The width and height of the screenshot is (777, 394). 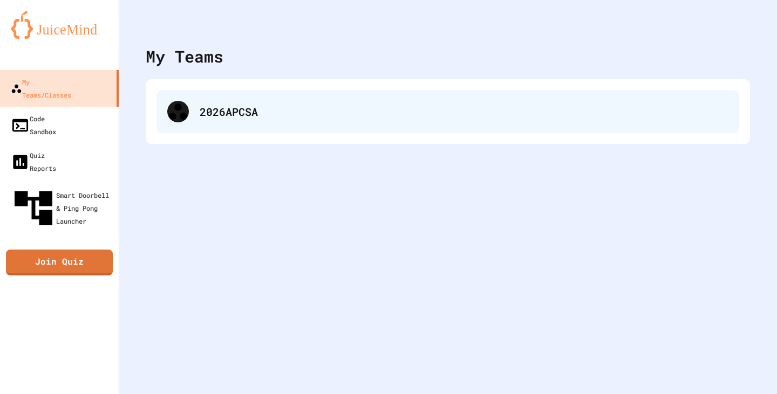 What do you see at coordinates (33, 162) in the screenshot?
I see `div: Quiz Reports` at bounding box center [33, 162].